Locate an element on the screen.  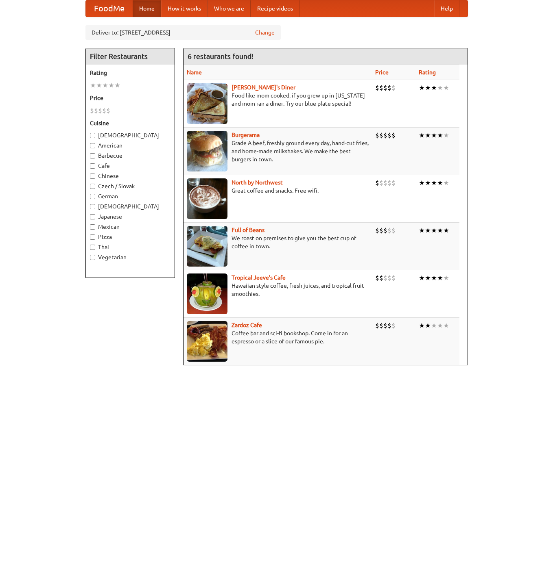
input: American is located at coordinates (92, 146).